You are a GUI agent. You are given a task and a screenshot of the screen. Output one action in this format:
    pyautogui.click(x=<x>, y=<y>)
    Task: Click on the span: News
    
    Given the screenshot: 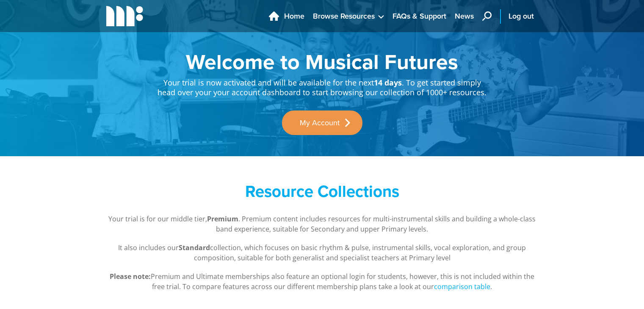 What is the action you would take?
    pyautogui.click(x=464, y=16)
    